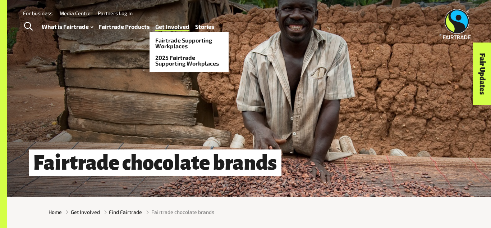  What do you see at coordinates (55, 211) in the screenshot?
I see `a: Home` at bounding box center [55, 211].